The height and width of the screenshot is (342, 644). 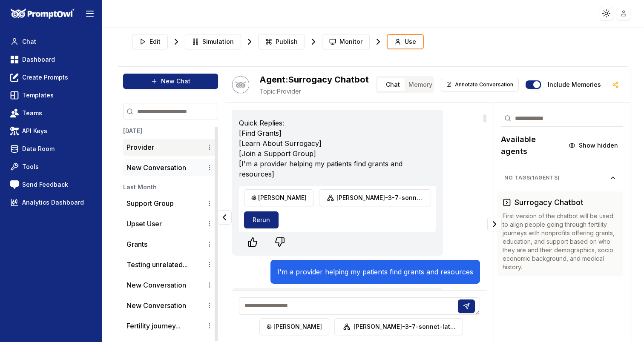 What do you see at coordinates (51, 96) in the screenshot?
I see `a: Templates` at bounding box center [51, 96].